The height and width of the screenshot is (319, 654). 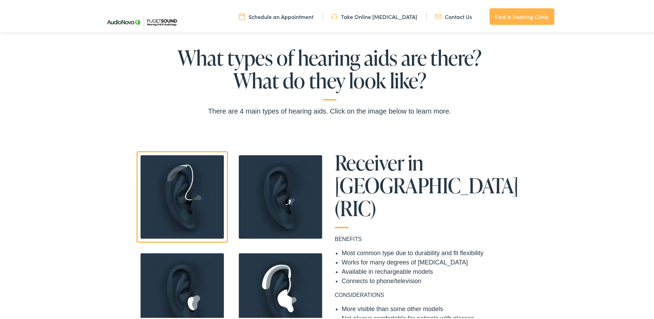 I want to click on div: There are 4 main types of hearing aids. Click on the image below to learn more., so click(x=329, y=110).